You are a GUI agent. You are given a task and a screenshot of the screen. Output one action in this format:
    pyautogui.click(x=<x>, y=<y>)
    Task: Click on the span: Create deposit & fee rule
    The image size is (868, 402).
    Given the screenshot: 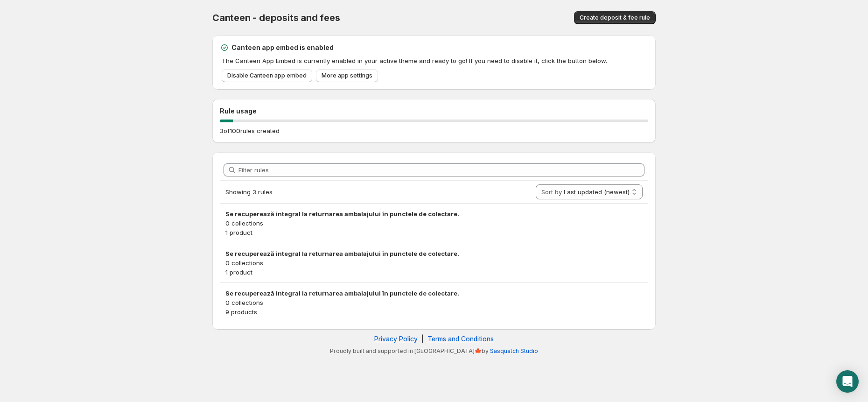 What is the action you would take?
    pyautogui.click(x=615, y=17)
    